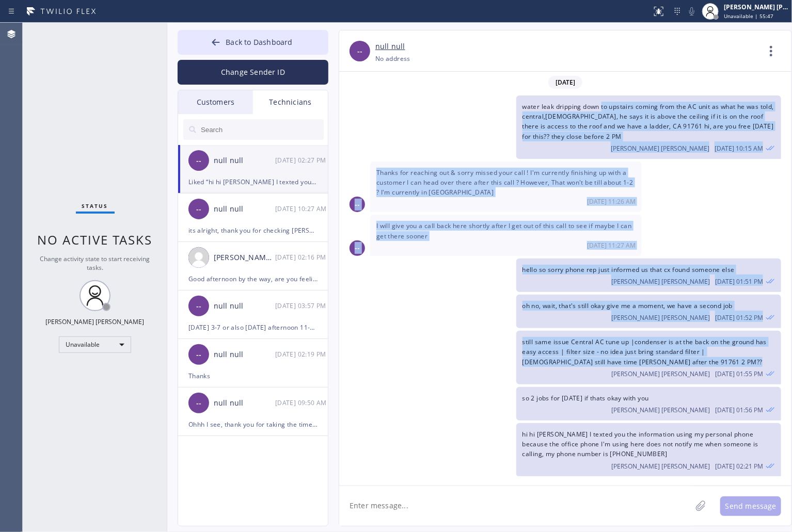 The width and height of the screenshot is (792, 532). What do you see at coordinates (390, 46) in the screenshot?
I see `a: null null` at bounding box center [390, 46].